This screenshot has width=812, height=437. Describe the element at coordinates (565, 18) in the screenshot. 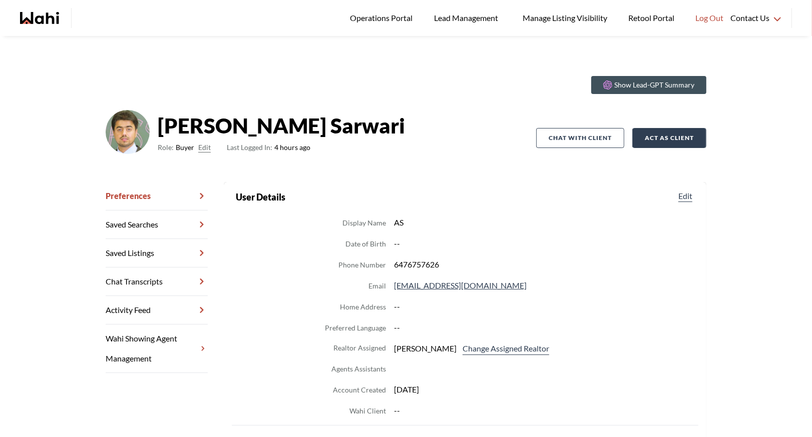

I see `span: Manage Listing Visibility` at that location.